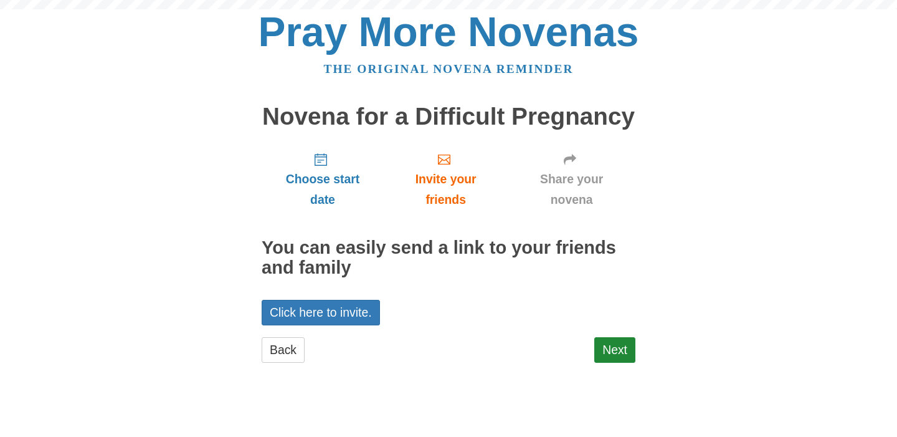 Image resolution: width=897 pixels, height=437 pixels. Describe the element at coordinates (449, 69) in the screenshot. I see `a: The original novena reminder` at that location.